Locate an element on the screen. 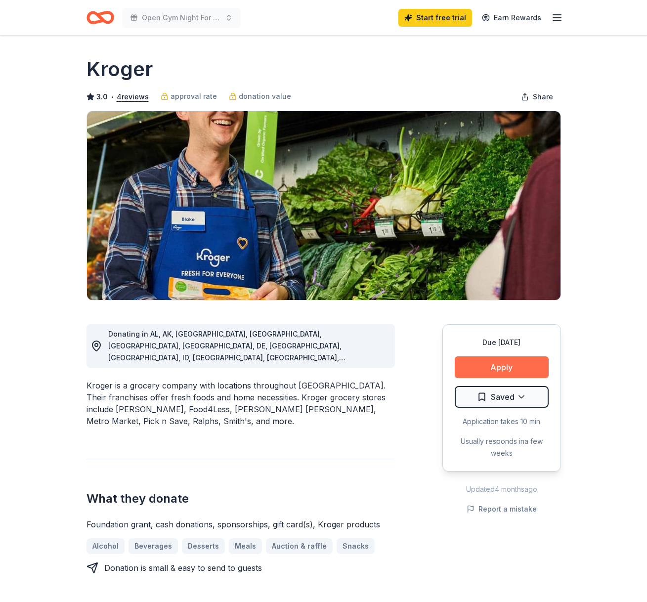 The height and width of the screenshot is (602, 647). span: donation value is located at coordinates (265, 96).